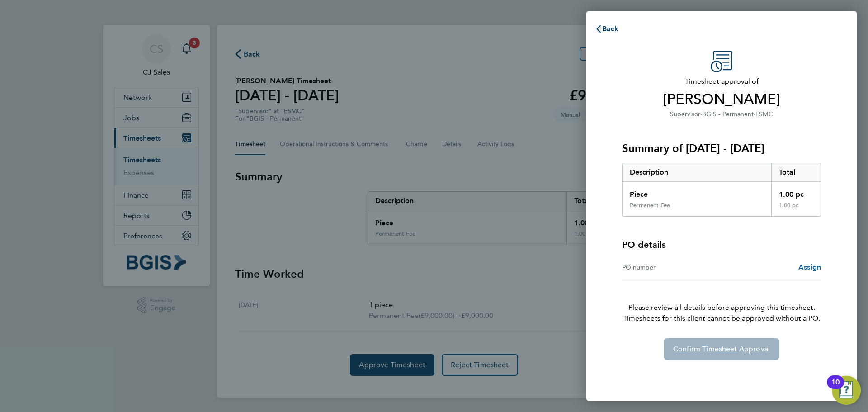 The width and height of the screenshot is (868, 412). What do you see at coordinates (721, 318) in the screenshot?
I see `span: Timesheets for this client cannot be approved without a PO.` at bounding box center [721, 318].